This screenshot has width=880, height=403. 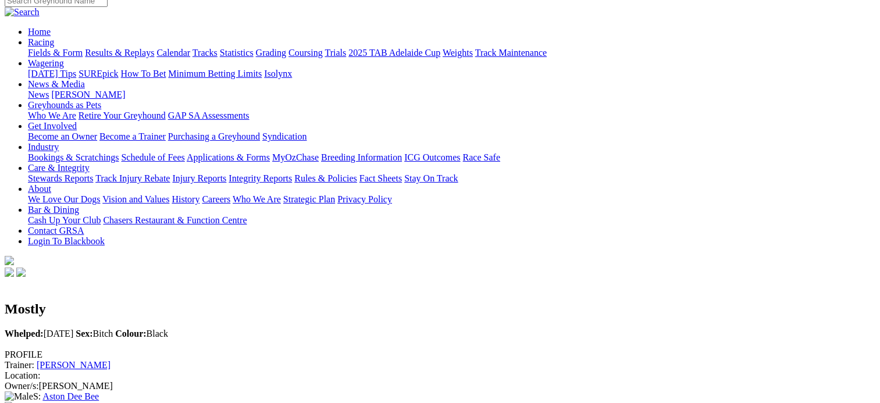 What do you see at coordinates (21, 272) in the screenshot?
I see `img: twitter.svg` at bounding box center [21, 272].